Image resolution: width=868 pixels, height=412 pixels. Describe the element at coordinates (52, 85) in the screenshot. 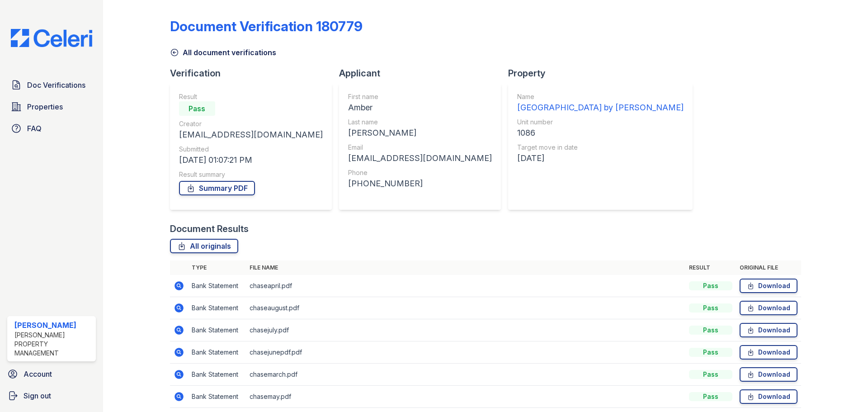

I see `a: Doc Verifications` at that location.